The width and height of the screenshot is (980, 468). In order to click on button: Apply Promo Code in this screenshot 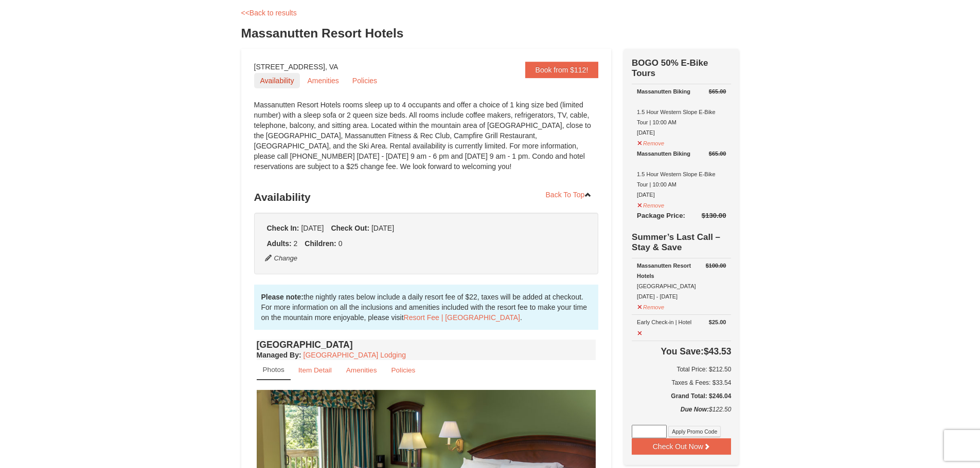, I will do `click(695, 432)`.